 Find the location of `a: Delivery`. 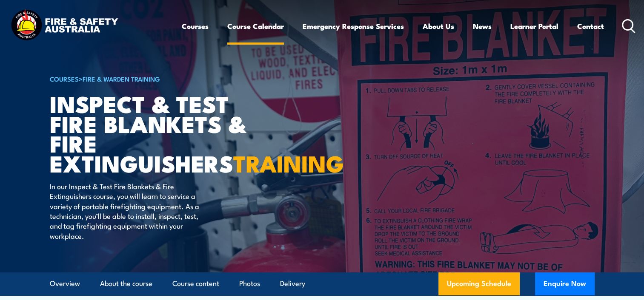

a: Delivery is located at coordinates (293, 284).